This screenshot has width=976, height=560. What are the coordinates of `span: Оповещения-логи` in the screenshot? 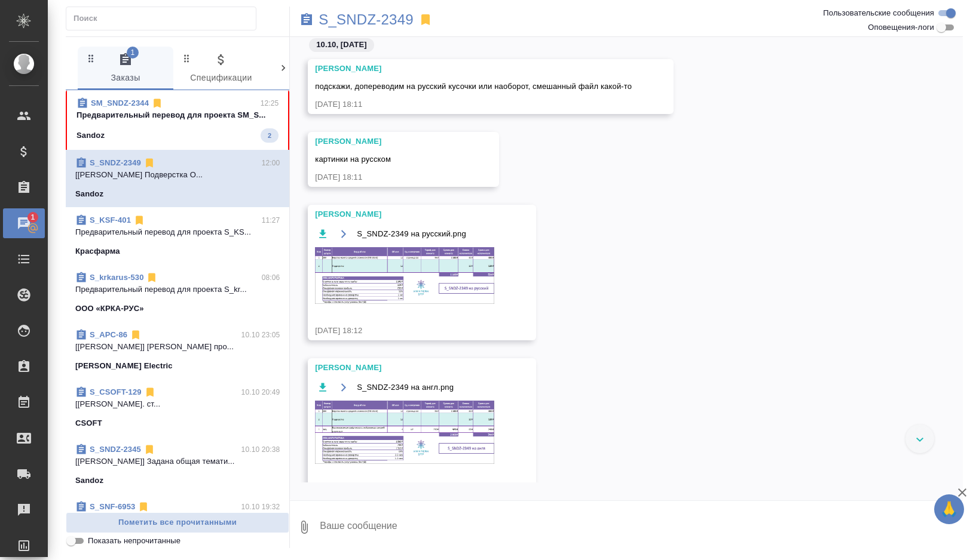 It's located at (901, 27).